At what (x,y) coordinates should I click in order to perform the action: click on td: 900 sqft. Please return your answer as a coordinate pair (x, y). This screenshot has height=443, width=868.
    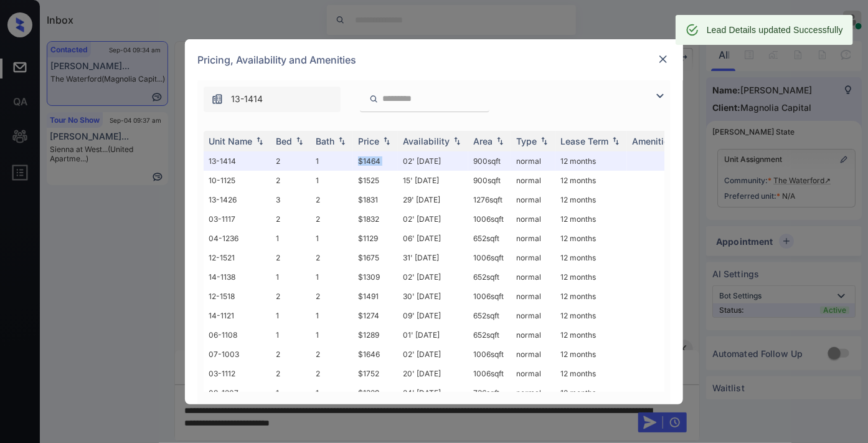
    Looking at the image, I should click on (490, 180).